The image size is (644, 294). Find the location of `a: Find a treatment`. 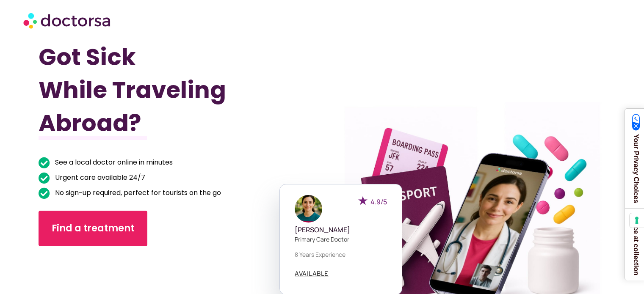

a: Find a treatment is located at coordinates (93, 229).